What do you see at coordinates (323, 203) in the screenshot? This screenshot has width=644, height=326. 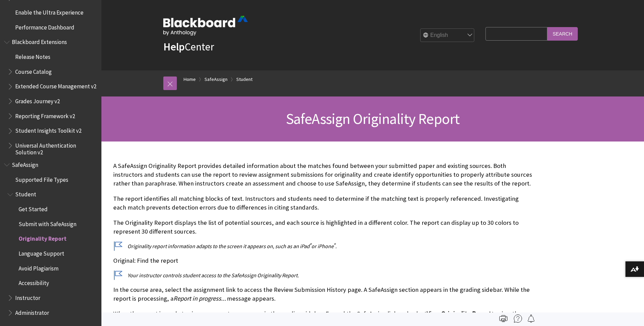 I see `p: The report identifies all matching blocks of text. Instructors and students need to determine if ...` at bounding box center [323, 203].